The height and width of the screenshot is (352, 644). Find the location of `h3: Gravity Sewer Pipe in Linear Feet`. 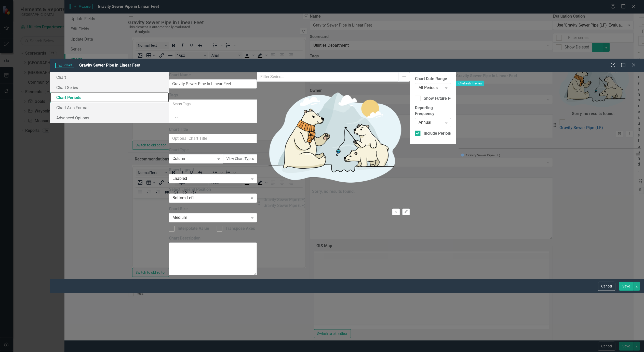

h3: Gravity Sewer Pipe in Linear Feet is located at coordinates (550, 76).